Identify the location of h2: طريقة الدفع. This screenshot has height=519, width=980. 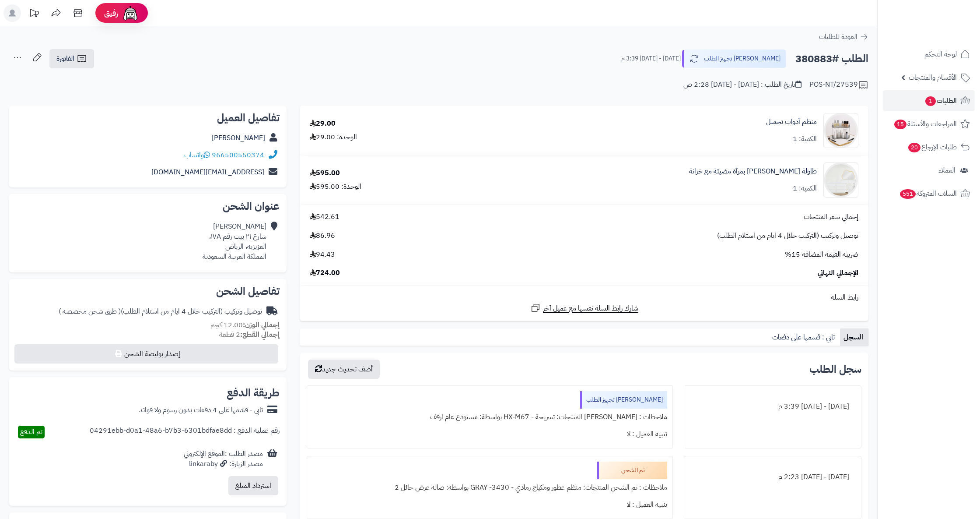
(253, 393).